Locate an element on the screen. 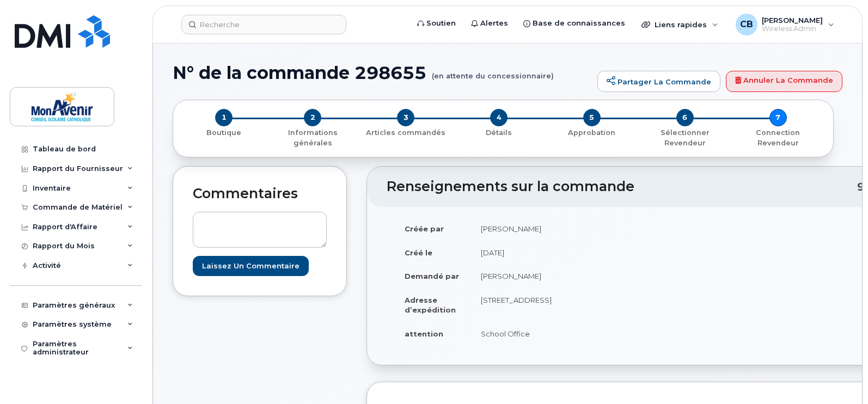 Image resolution: width=868 pixels, height=404 pixels. a: 5 Approbation is located at coordinates (592, 132).